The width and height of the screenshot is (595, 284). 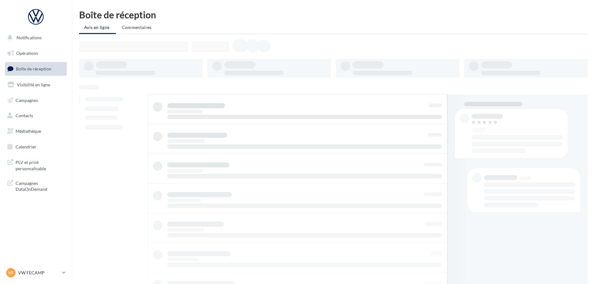 What do you see at coordinates (36, 165) in the screenshot?
I see `a: PLV et print personnalisable` at bounding box center [36, 165].